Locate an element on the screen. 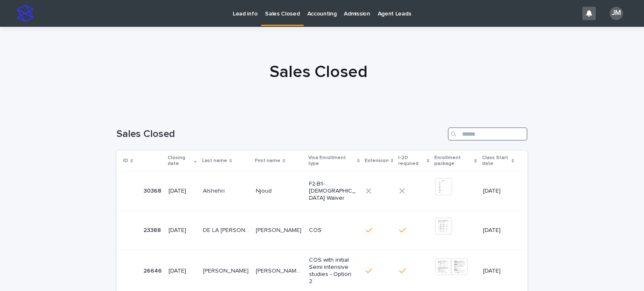 The height and width of the screenshot is (291, 644). p: Extension is located at coordinates (376, 161).